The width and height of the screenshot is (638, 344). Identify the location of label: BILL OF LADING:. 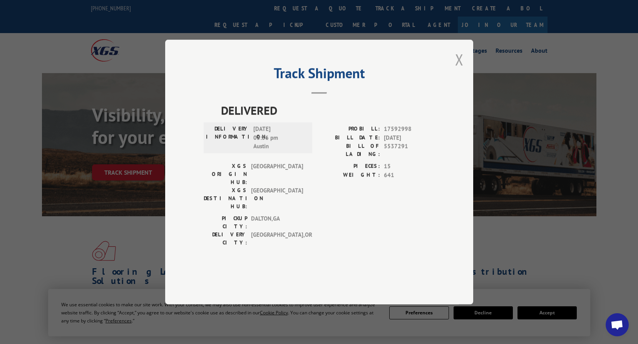
(349, 150).